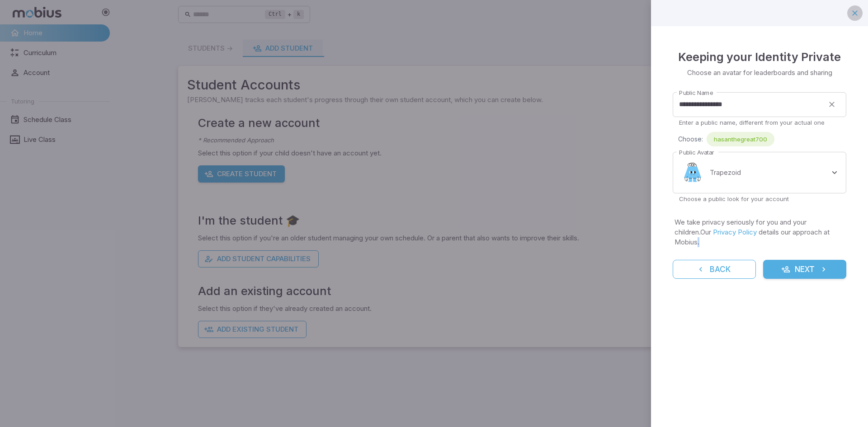 Image resolution: width=868 pixels, height=427 pixels. Describe the element at coordinates (759, 232) in the screenshot. I see `p: We take privacy seriously for you and your children. Our details our approach at Mobius.` at that location.